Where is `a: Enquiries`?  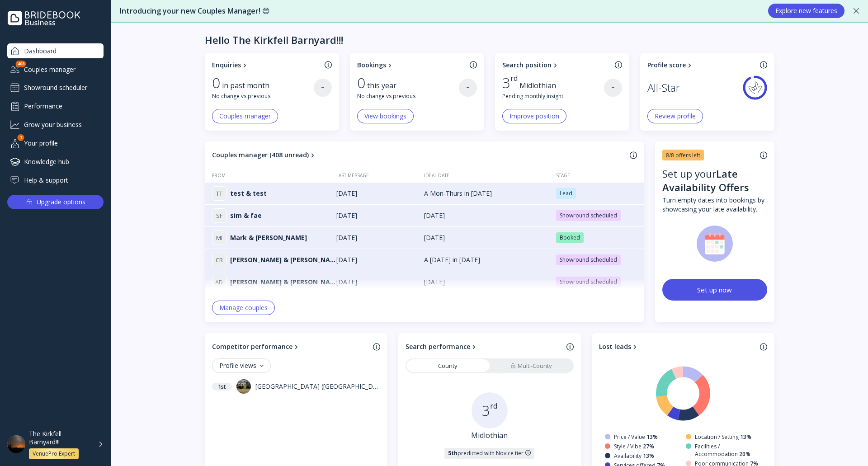 a: Enquiries is located at coordinates (267, 65).